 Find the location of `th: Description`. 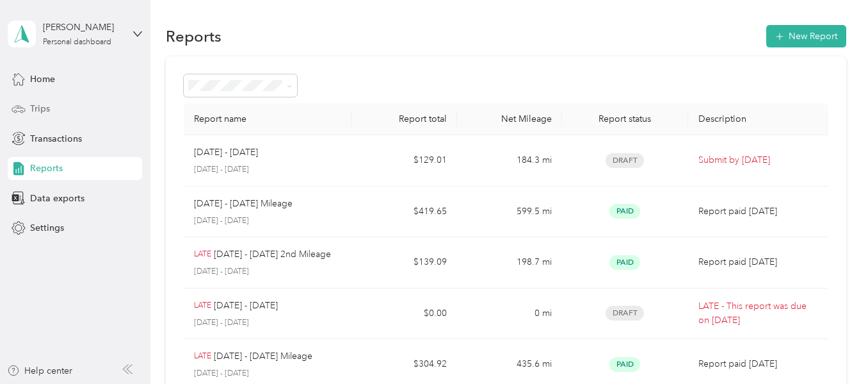

th: Description is located at coordinates (758, 119).